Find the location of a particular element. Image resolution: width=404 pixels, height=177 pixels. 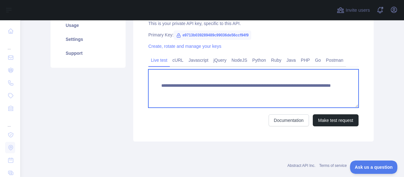

a: Support is located at coordinates (88, 53).